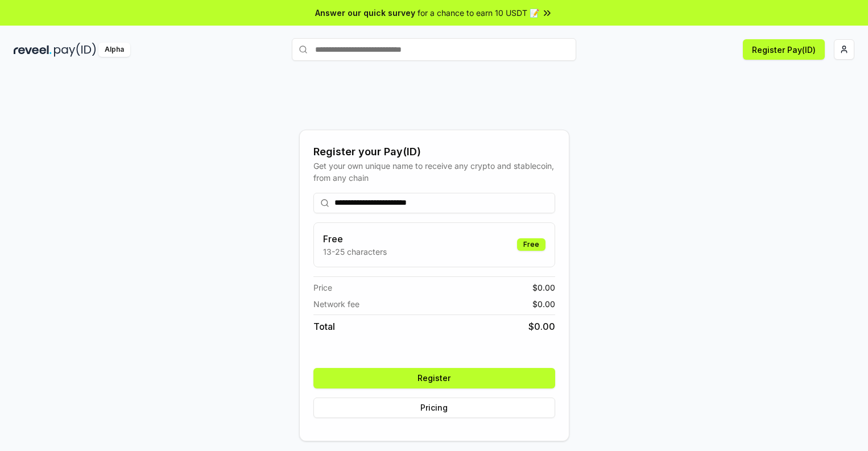  Describe the element at coordinates (355, 239) in the screenshot. I see `h3: Free` at that location.